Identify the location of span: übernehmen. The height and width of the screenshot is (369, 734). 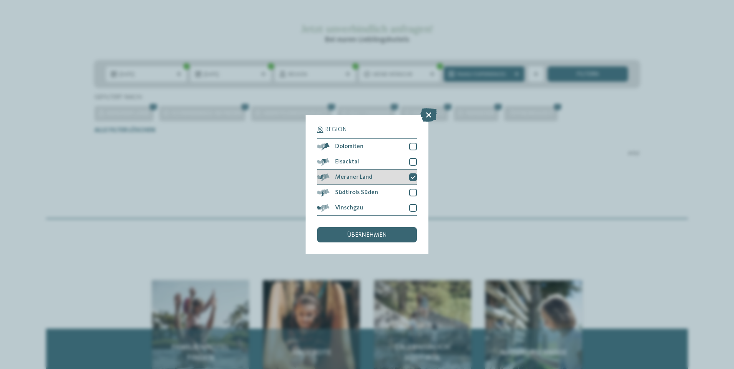
(367, 235).